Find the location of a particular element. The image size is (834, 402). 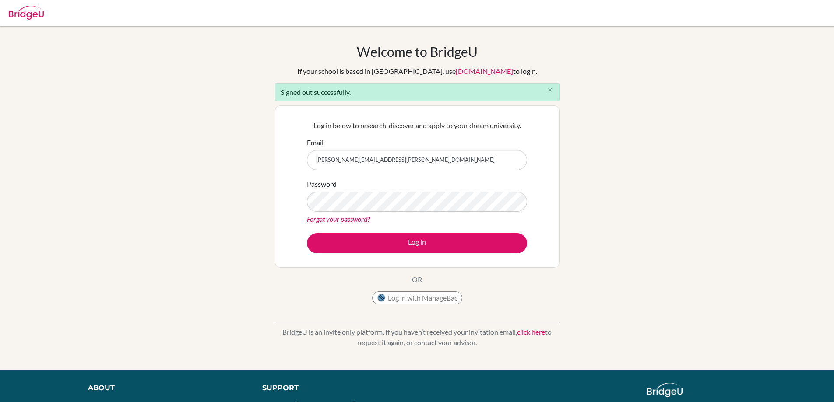

p: OR is located at coordinates (417, 280).